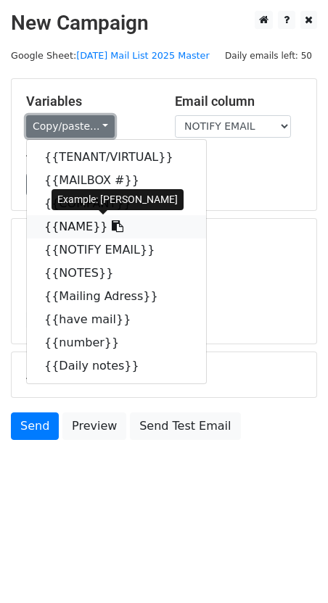  Describe the element at coordinates (35, 426) in the screenshot. I see `a: Send` at that location.